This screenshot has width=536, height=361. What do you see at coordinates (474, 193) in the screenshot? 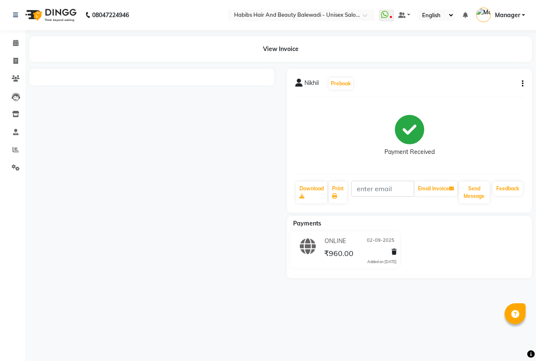
I see `button: Send Message` at bounding box center [474, 193].